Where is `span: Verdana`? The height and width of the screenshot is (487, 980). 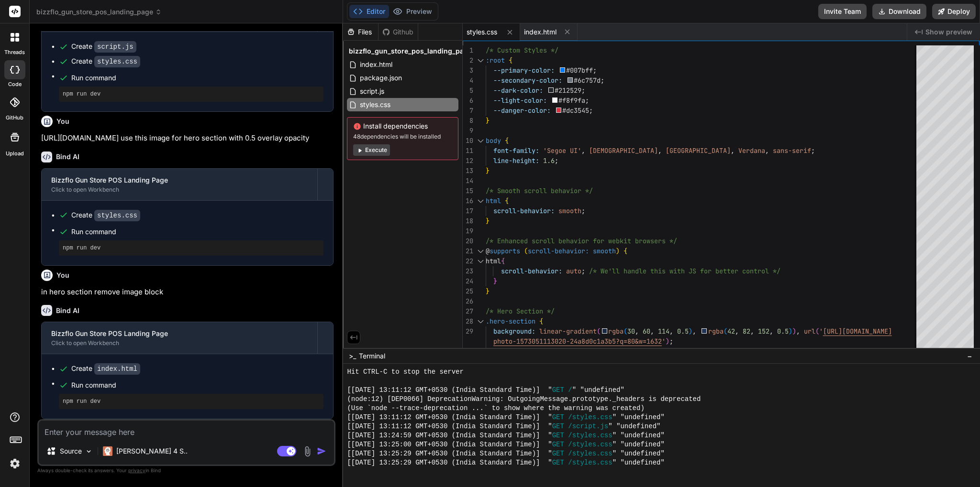 span: Verdana is located at coordinates (752, 150).